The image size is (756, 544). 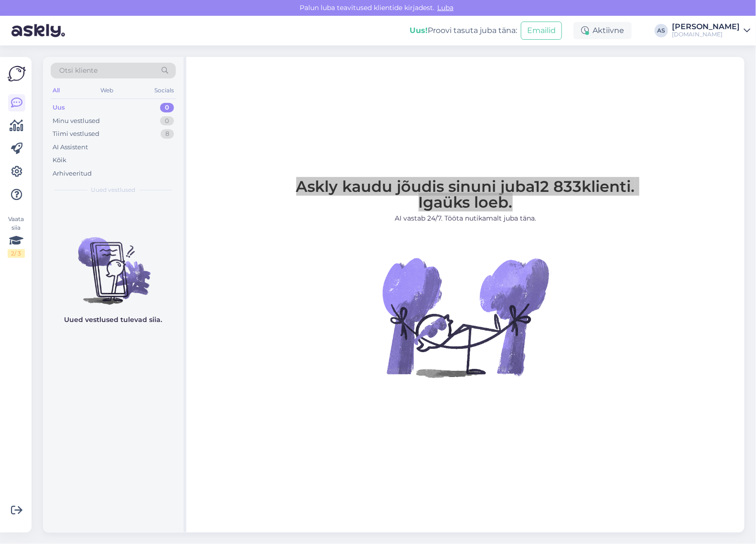 What do you see at coordinates (541, 31) in the screenshot?
I see `button: Emailid` at bounding box center [541, 31].